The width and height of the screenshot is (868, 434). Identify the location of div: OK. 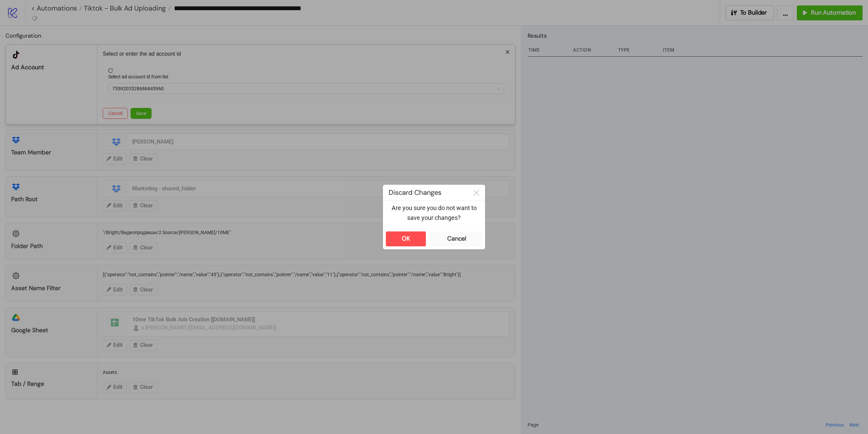
(406, 239).